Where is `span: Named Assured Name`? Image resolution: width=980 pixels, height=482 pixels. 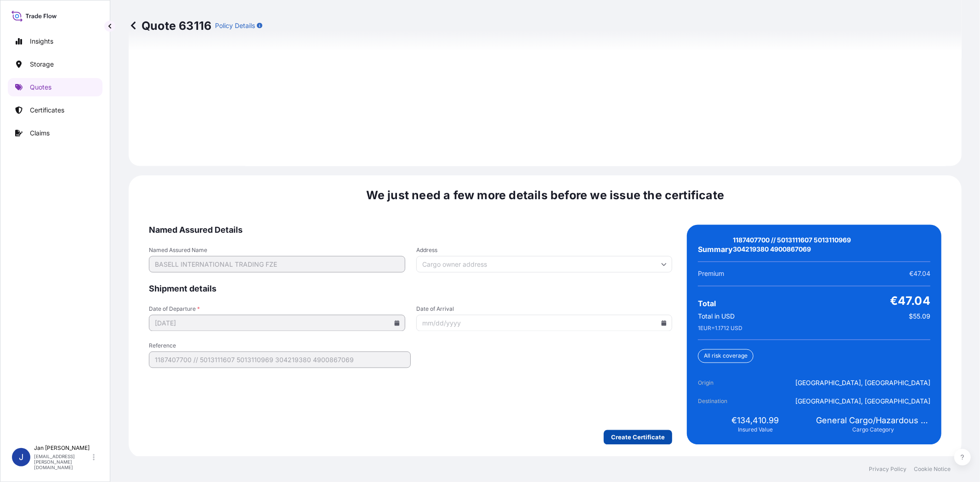
span: Named Assured Name is located at coordinates (277, 250).